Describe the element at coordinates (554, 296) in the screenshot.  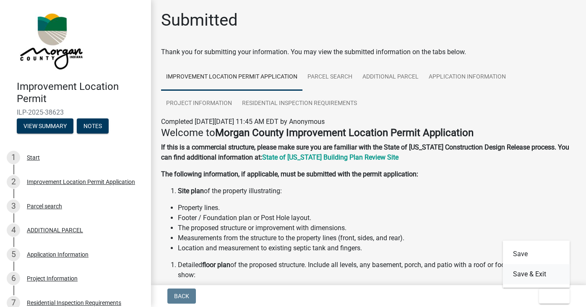
I see `button: Exit` at that location.